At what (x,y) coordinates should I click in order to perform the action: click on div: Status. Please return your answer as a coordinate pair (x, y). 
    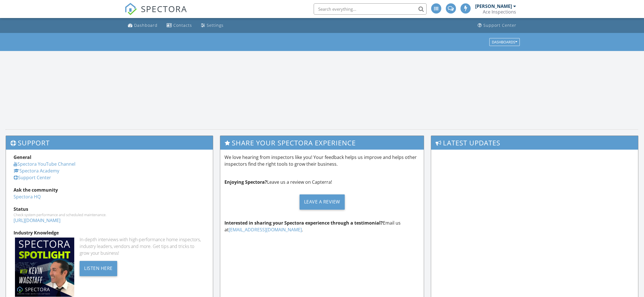
    Looking at the image, I should click on (110, 209).